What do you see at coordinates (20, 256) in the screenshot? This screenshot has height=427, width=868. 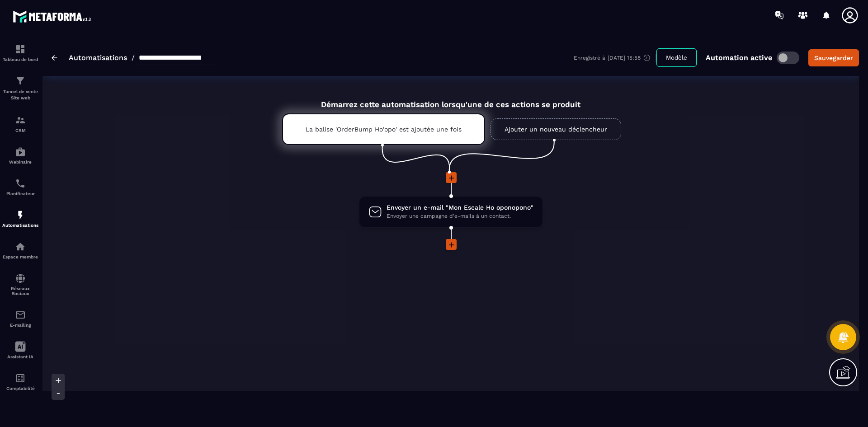 I see `p: Espace membre` at bounding box center [20, 256].